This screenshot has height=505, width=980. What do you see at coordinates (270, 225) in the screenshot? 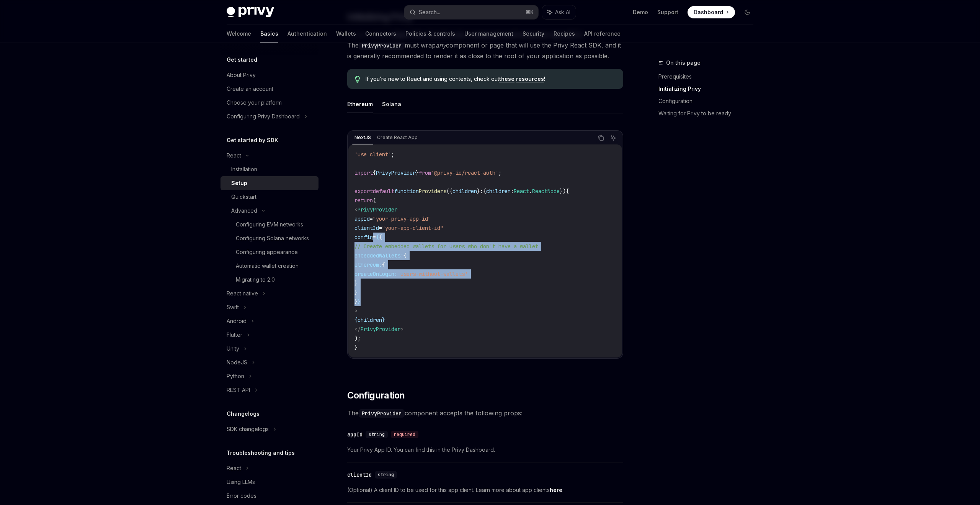
I see `div: Configuring EVM networks` at bounding box center [270, 225].